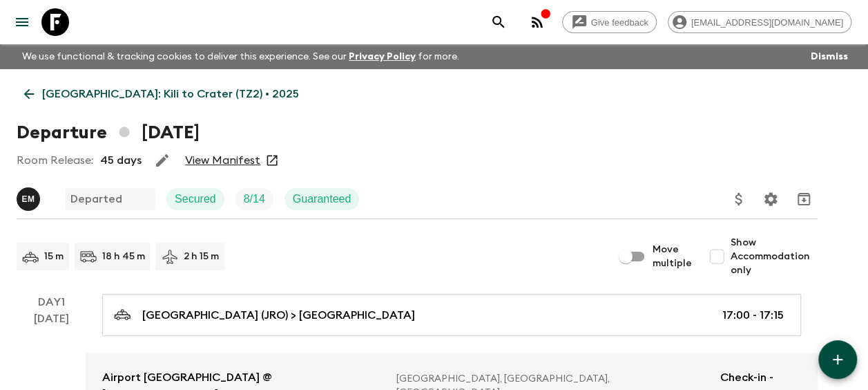 The height and width of the screenshot is (390, 868). I want to click on p: 45 days, so click(121, 161).